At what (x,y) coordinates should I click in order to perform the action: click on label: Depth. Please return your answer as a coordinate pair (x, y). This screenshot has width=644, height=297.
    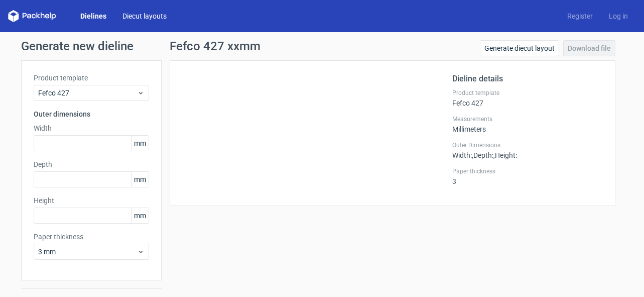
    Looking at the image, I should click on (91, 164).